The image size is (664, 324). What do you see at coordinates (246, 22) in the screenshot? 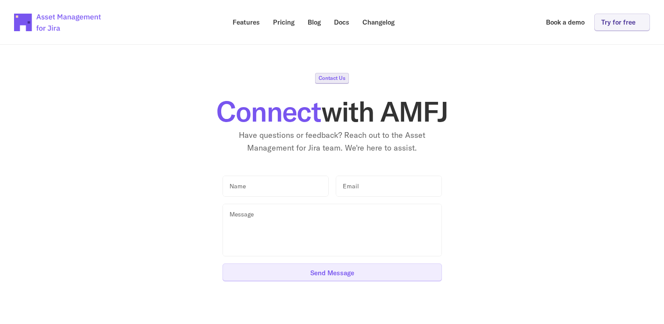
I see `a: Features` at bounding box center [246, 22].